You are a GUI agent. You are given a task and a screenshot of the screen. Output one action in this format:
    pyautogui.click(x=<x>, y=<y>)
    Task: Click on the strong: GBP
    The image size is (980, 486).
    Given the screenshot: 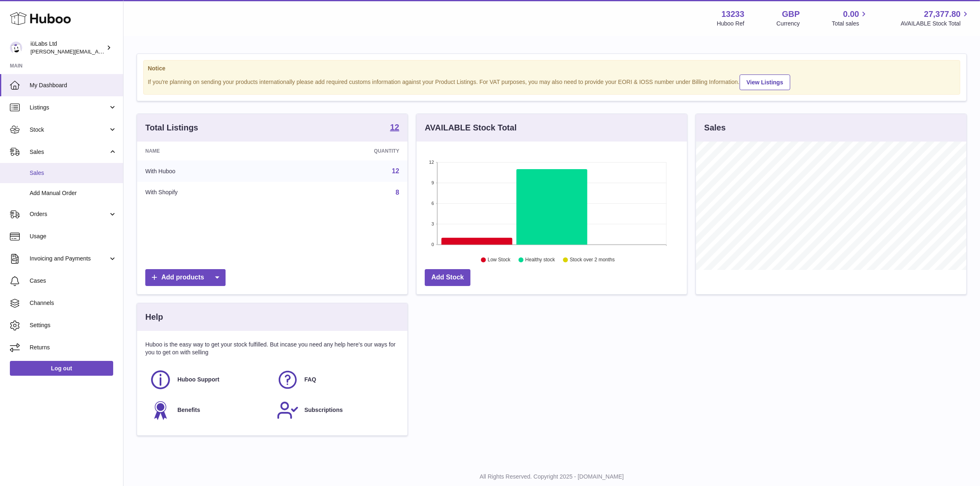 What is the action you would take?
    pyautogui.click(x=790, y=14)
    